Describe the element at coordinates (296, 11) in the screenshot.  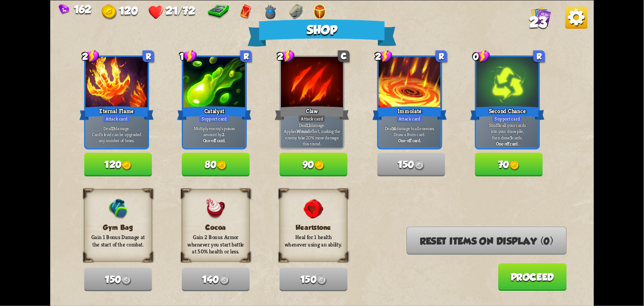
I see `img: Dragonstone - Raise your max HP by 1 after each combat.` at that location.